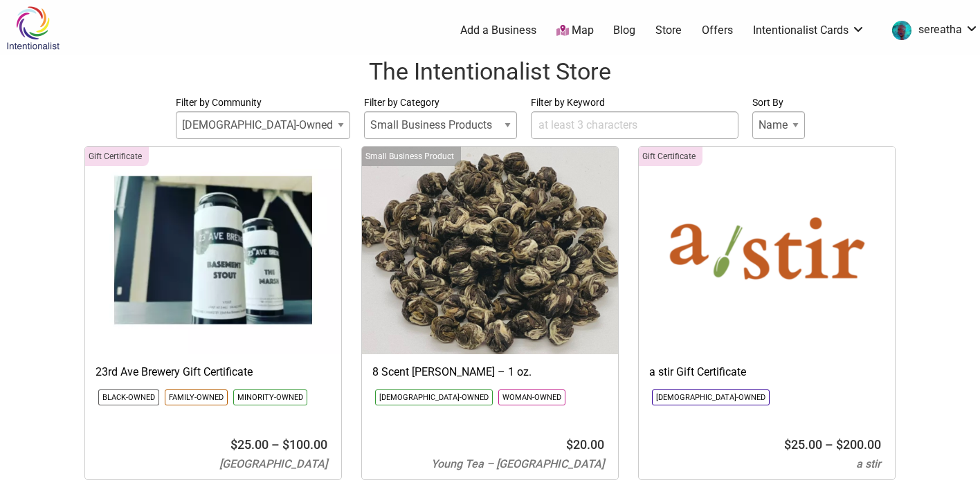 The image size is (980, 496). What do you see at coordinates (634, 125) in the screenshot?
I see `input: at least 3 characters` at bounding box center [634, 125].